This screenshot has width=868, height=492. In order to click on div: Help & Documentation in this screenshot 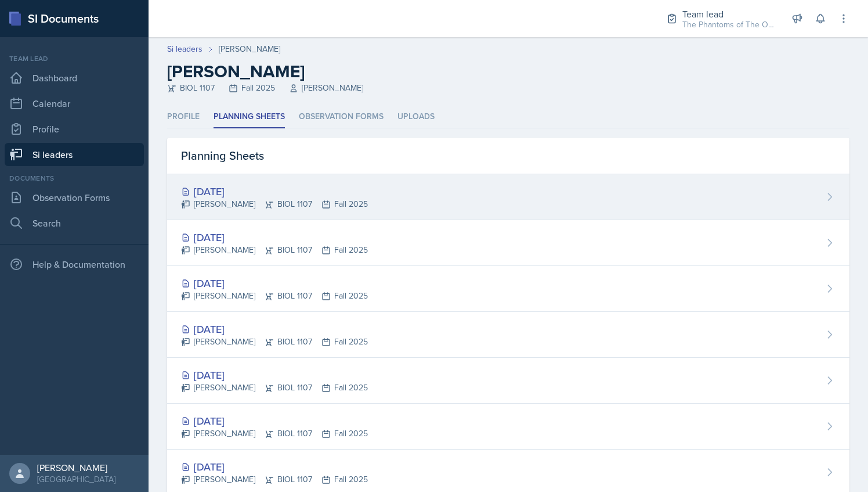, I will do `click(74, 264)`.